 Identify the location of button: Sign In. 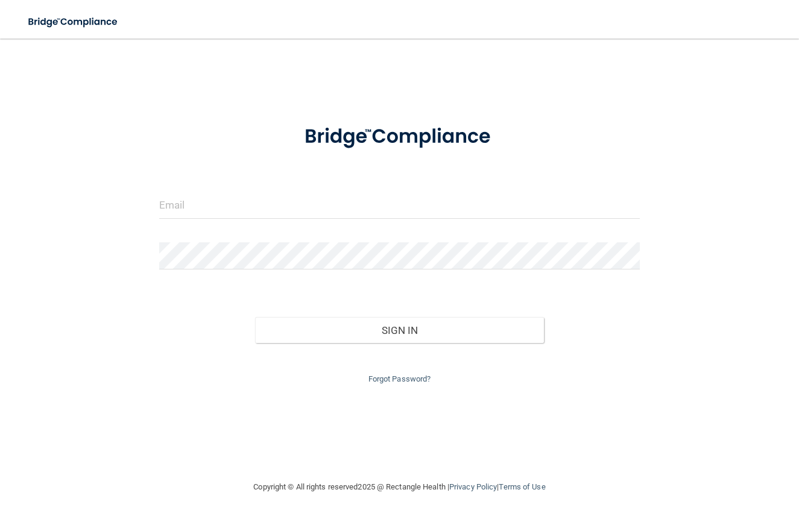
(399, 330).